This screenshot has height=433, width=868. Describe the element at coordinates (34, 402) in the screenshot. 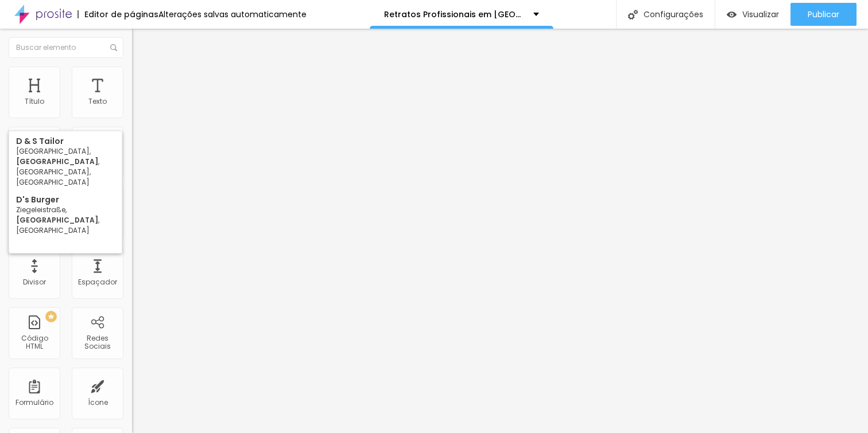

I see `div: Formulário` at that location.